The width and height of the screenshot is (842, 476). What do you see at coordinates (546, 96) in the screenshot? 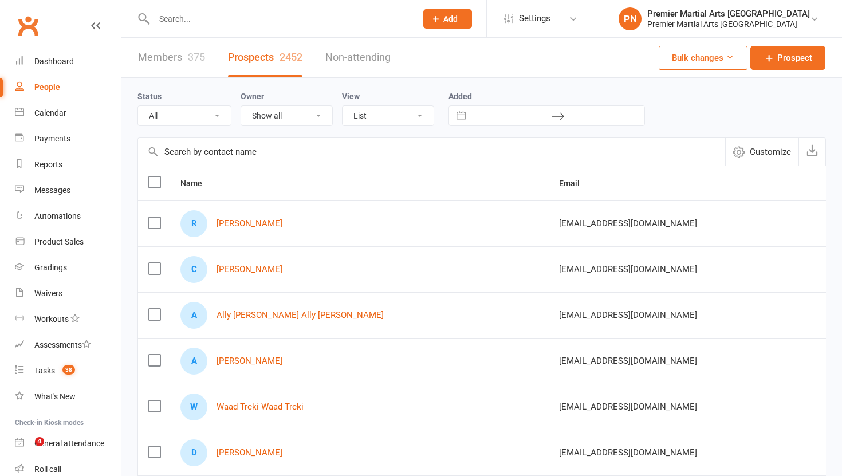
I see `label: Added` at bounding box center [546, 96].